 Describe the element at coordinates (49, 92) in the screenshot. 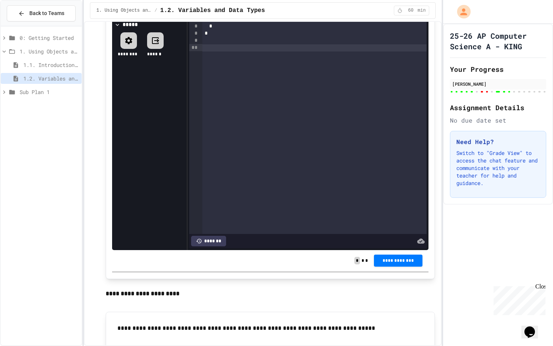

I see `span: Sub Plan 1` at that location.